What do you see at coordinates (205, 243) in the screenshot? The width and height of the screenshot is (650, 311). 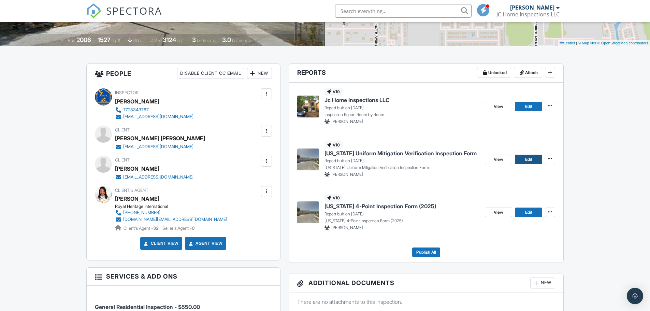 I see `a: Agent View` at bounding box center [205, 243].